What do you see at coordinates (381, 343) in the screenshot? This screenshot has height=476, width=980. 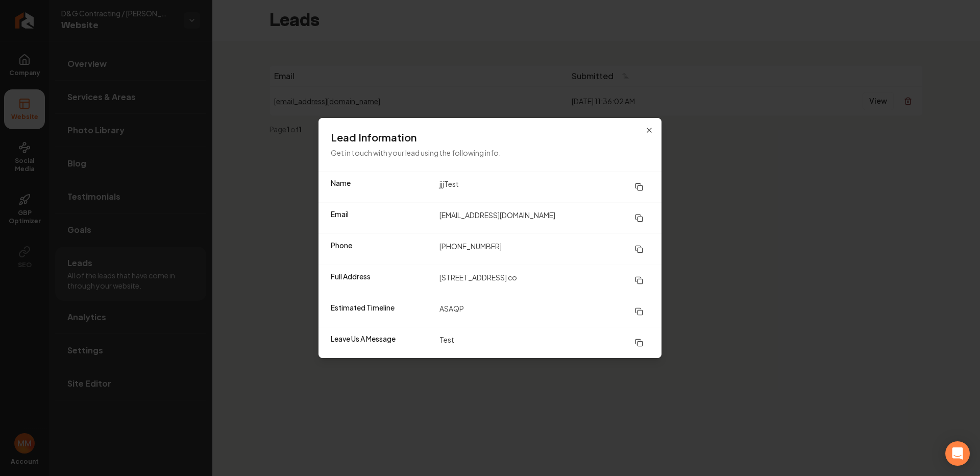 I see `dt: Leave Us A Message` at bounding box center [381, 343].